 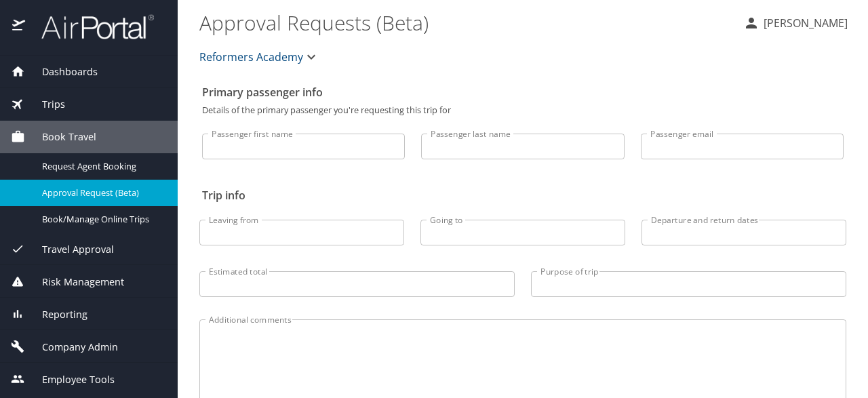 What do you see at coordinates (72, 347) in the screenshot?
I see `span: Company Admin` at bounding box center [72, 347].